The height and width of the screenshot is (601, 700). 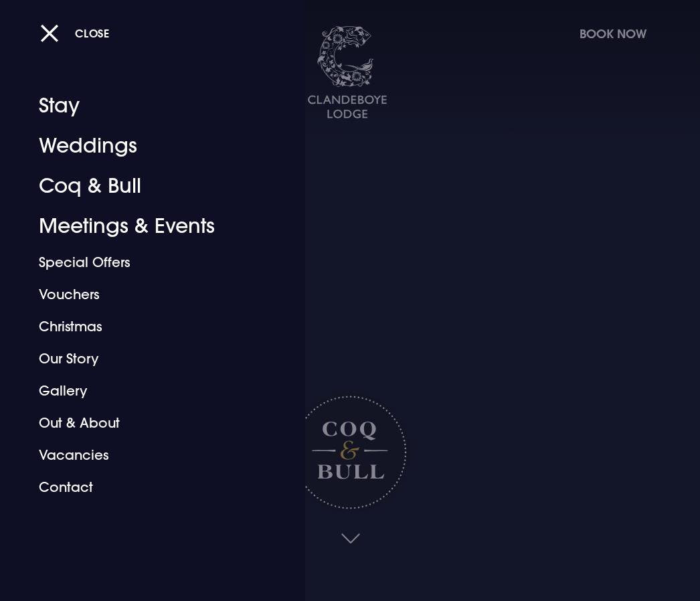 I want to click on a: Contact, so click(x=143, y=488).